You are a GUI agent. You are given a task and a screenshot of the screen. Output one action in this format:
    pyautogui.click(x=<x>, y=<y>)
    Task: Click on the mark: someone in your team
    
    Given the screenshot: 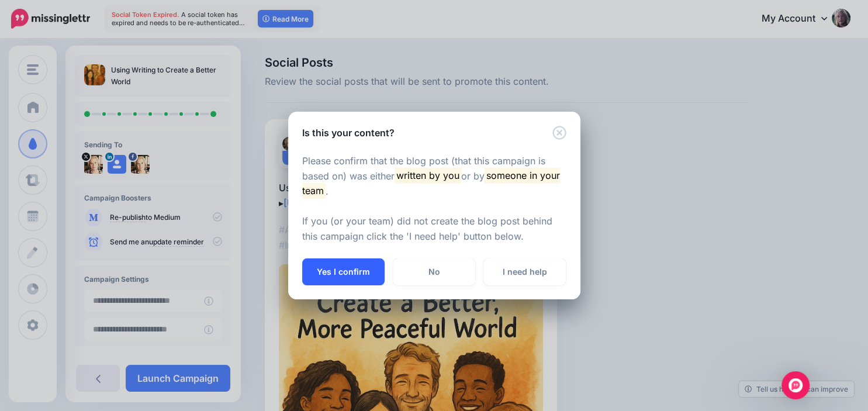 What is the action you would take?
    pyautogui.click(x=432, y=183)
    